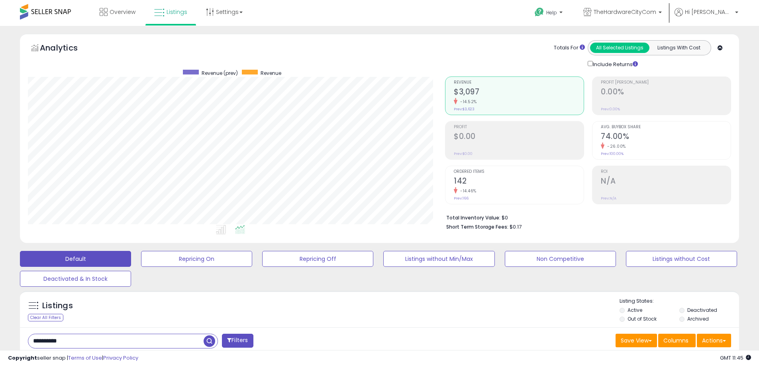 This screenshot has height=366, width=759. Describe the element at coordinates (636, 341) in the screenshot. I see `button: Save View` at that location.